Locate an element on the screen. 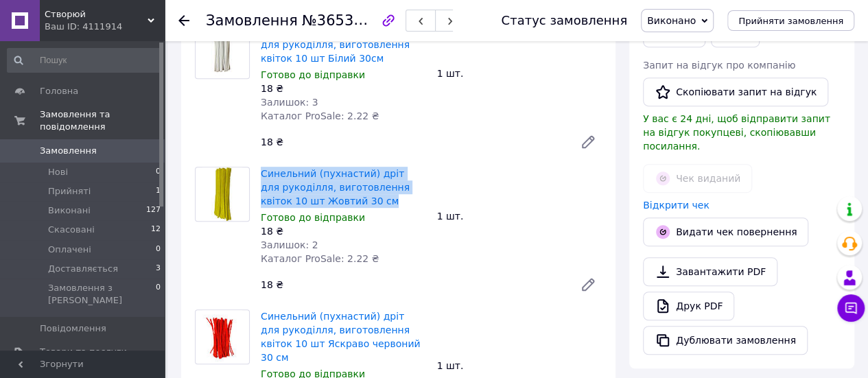 The image size is (868, 378). span: 1 is located at coordinates (158, 191).